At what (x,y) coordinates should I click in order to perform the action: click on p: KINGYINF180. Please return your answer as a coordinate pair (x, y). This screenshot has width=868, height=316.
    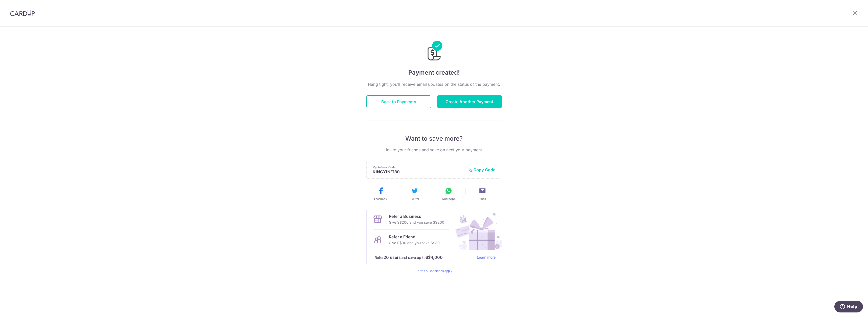
    Looking at the image, I should click on (418, 172).